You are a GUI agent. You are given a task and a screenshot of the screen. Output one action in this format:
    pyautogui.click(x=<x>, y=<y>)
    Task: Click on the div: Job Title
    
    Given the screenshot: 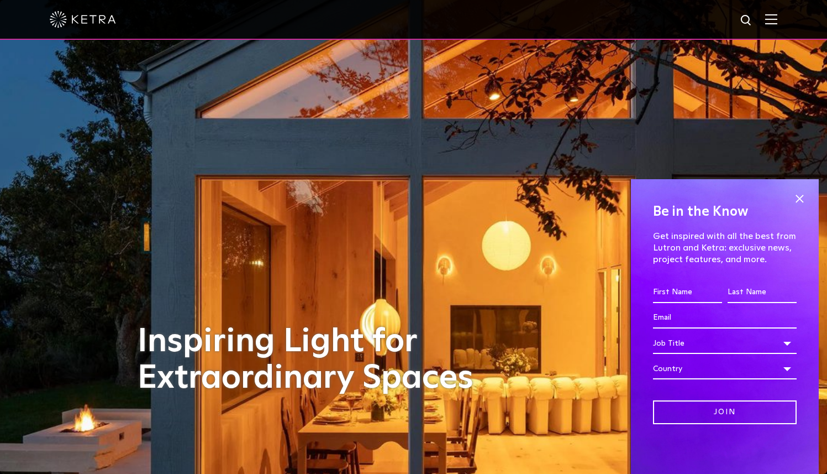 What is the action you would take?
    pyautogui.click(x=725, y=343)
    